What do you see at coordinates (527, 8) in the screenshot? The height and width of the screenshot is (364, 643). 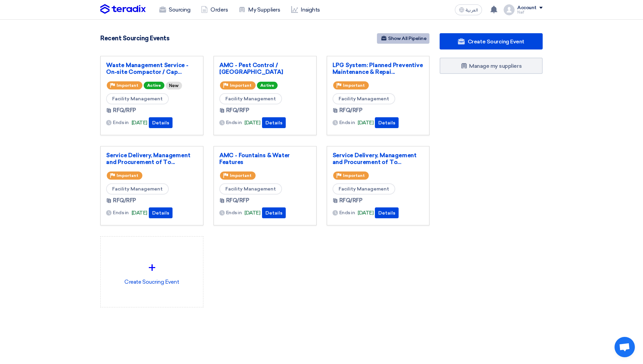 I see `div: Account` at bounding box center [527, 8].